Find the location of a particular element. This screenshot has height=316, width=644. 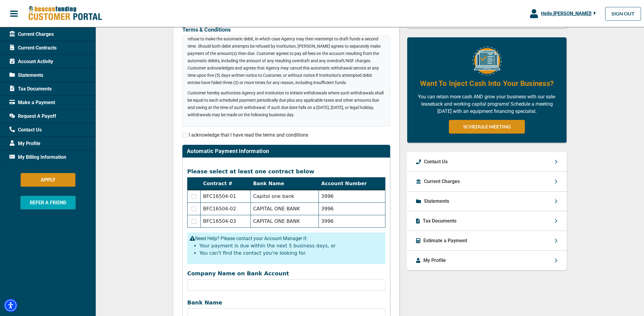

span: Tax Documents is located at coordinates (30, 89).